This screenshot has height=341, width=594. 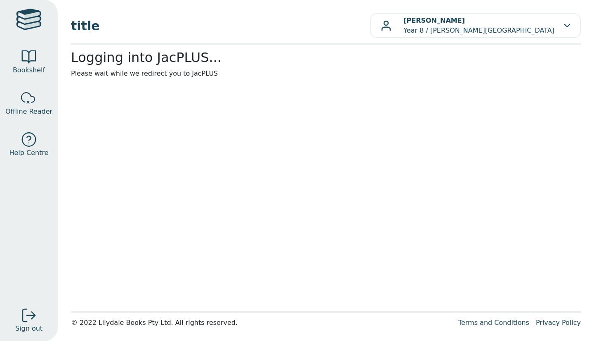 I want to click on p: Please wait while we redirect you to JacPLUS, so click(x=326, y=73).